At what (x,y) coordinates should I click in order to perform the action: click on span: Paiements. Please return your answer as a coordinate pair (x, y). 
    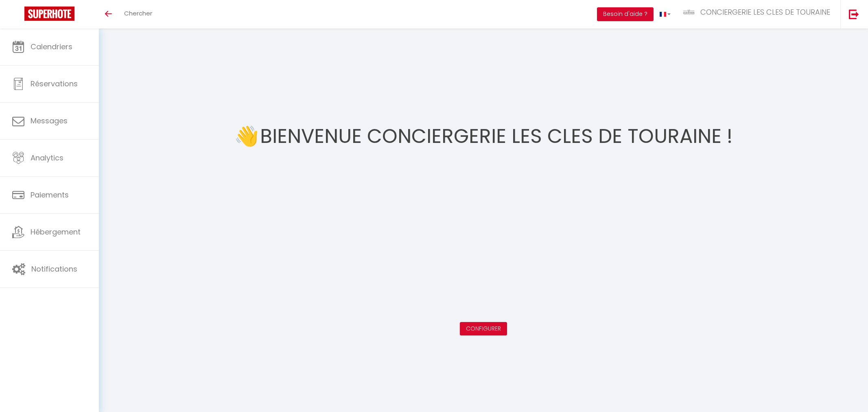
    Looking at the image, I should click on (50, 194).